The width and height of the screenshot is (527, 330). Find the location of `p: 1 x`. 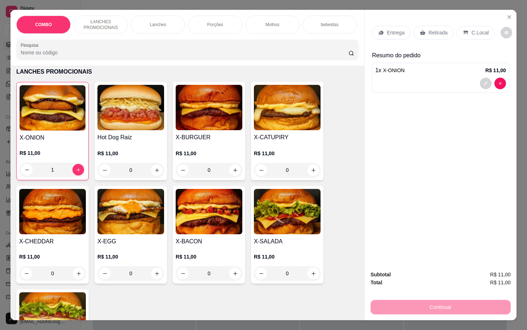

p: 1 x is located at coordinates (390, 70).